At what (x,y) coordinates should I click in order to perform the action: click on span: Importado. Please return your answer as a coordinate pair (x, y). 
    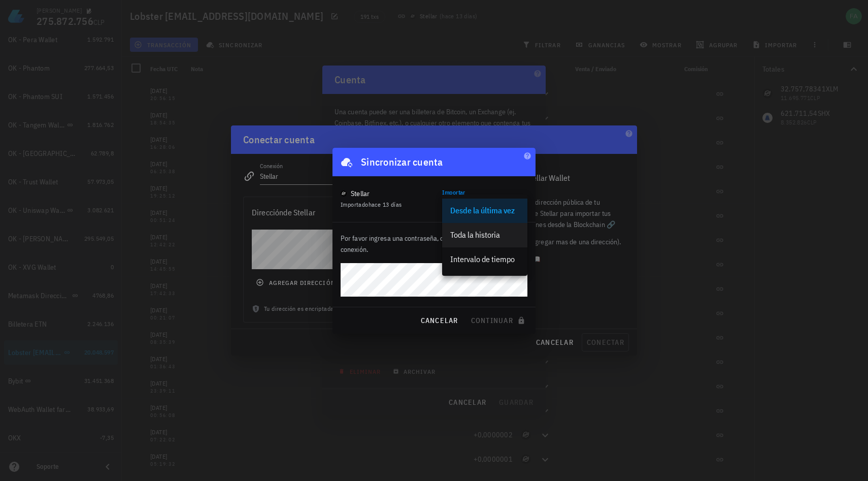
    Looking at the image, I should click on (371, 204).